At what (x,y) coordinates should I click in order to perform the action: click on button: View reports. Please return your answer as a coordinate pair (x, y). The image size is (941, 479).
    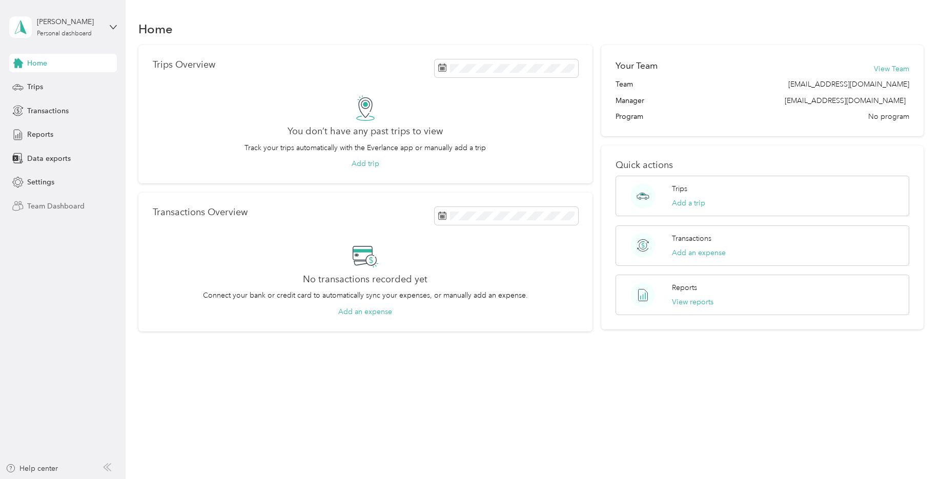
    Looking at the image, I should click on (693, 302).